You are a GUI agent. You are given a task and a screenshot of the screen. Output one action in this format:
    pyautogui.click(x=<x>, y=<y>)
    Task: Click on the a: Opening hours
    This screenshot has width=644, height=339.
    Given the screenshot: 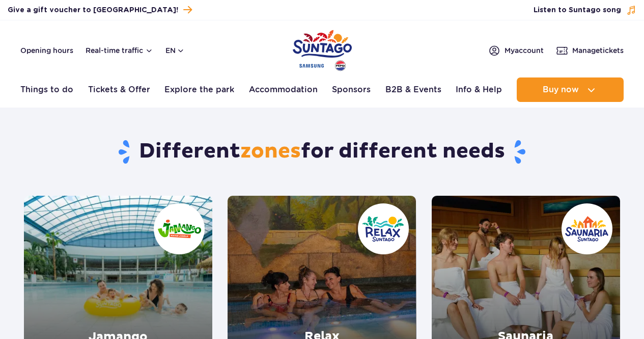 What is the action you would take?
    pyautogui.click(x=47, y=51)
    